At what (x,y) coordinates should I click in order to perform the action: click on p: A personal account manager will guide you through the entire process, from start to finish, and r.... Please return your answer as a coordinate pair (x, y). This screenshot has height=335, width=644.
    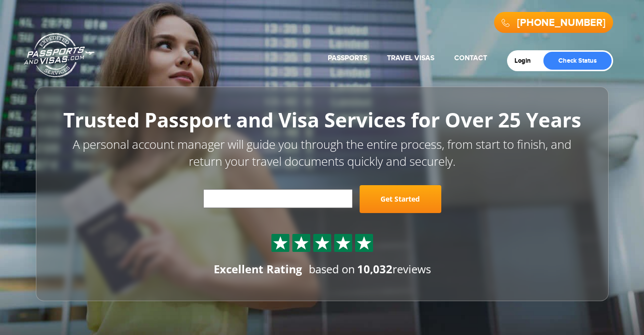
    Looking at the image, I should click on (322, 153).